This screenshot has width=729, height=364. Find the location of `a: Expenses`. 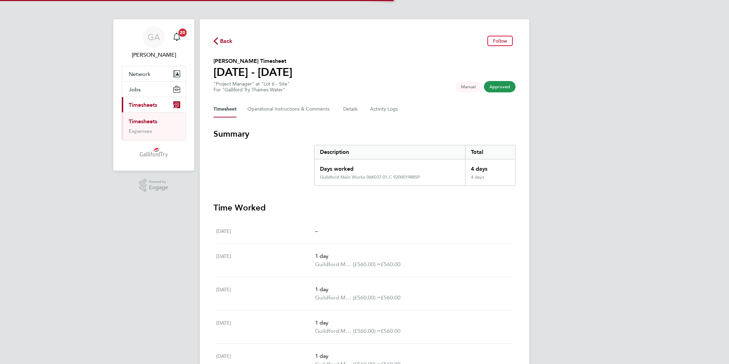

a: Expenses is located at coordinates (140, 131).